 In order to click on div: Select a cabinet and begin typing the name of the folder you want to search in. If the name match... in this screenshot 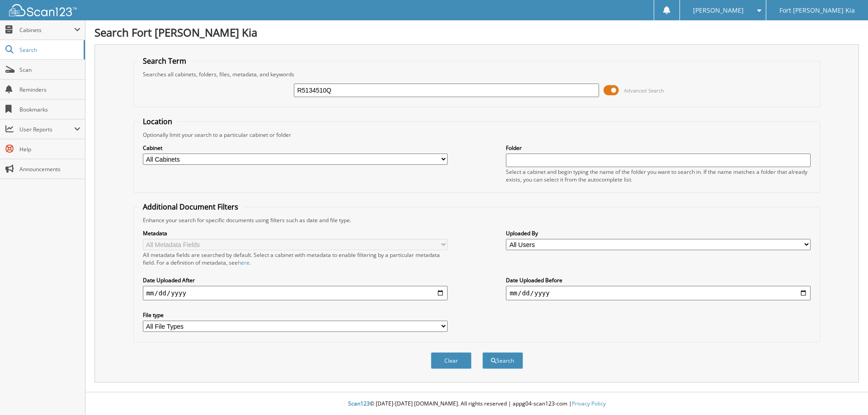, I will do `click(658, 176)`.